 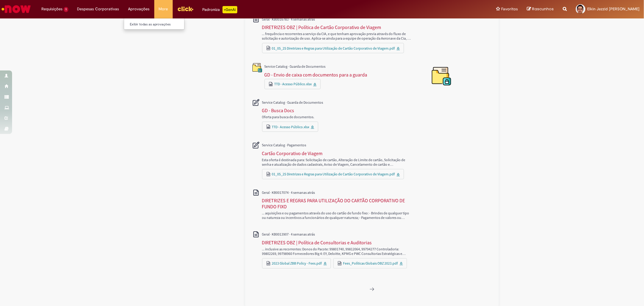 What do you see at coordinates (220, 10) in the screenshot?
I see `div: Padroniza` at bounding box center [220, 10].